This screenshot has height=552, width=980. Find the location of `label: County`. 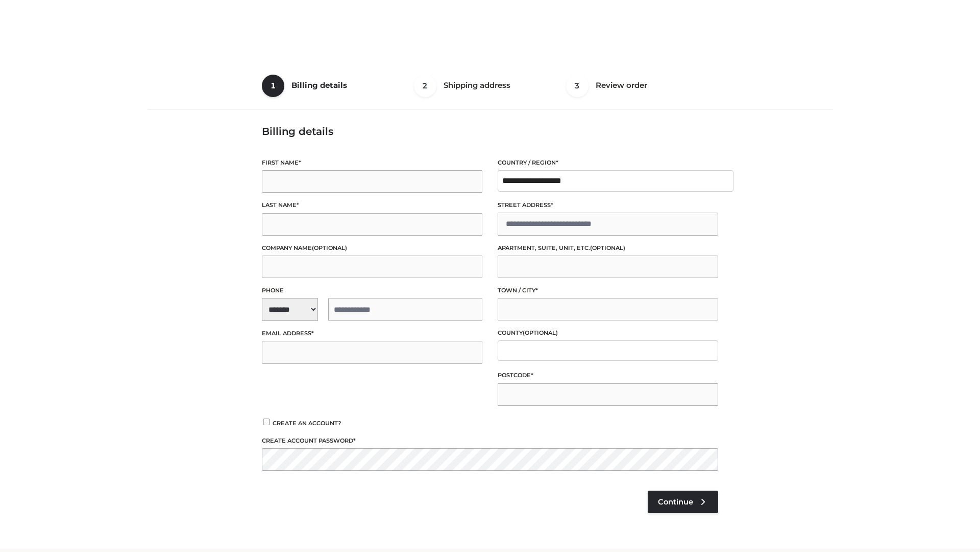

label: County is located at coordinates (608, 332).